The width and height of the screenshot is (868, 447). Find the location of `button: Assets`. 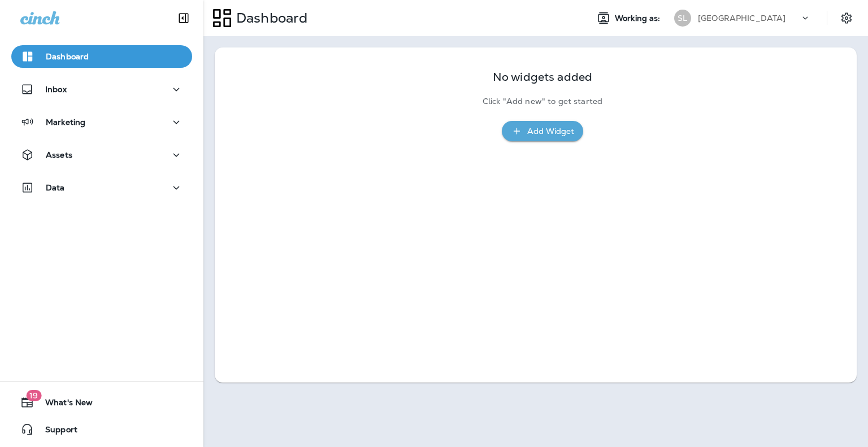

button: Assets is located at coordinates (102, 155).